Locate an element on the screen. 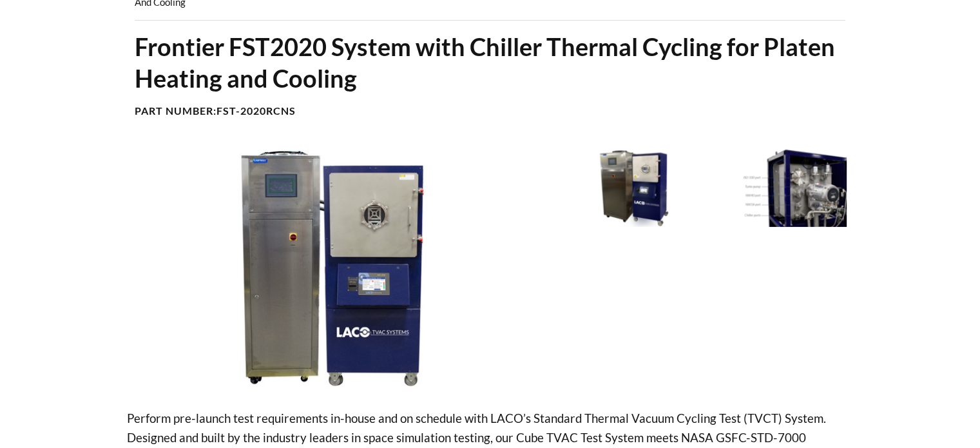 The width and height of the screenshot is (980, 448). img: Cube TVAC Thermal Cycling System, angled view is located at coordinates (632, 187).